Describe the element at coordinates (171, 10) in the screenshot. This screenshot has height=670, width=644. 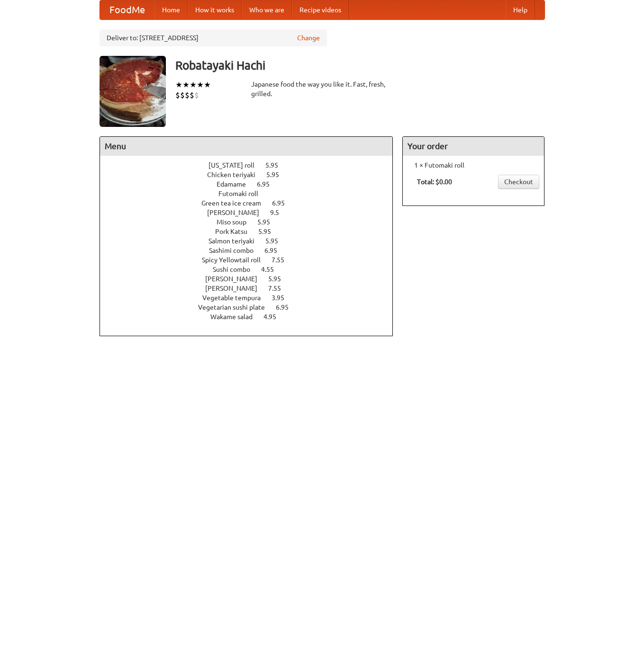
I see `a: Home` at that location.